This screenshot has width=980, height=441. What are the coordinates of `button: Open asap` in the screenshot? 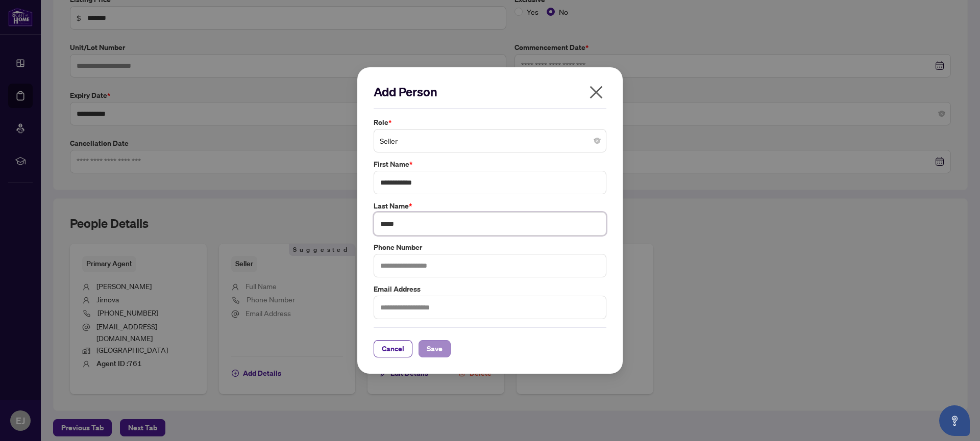 It's located at (955, 421).